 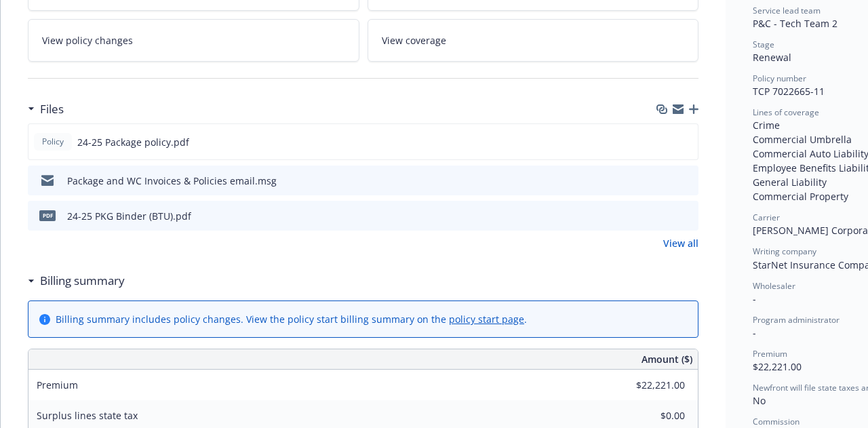 I want to click on span: Lines of coverage, so click(x=786, y=112).